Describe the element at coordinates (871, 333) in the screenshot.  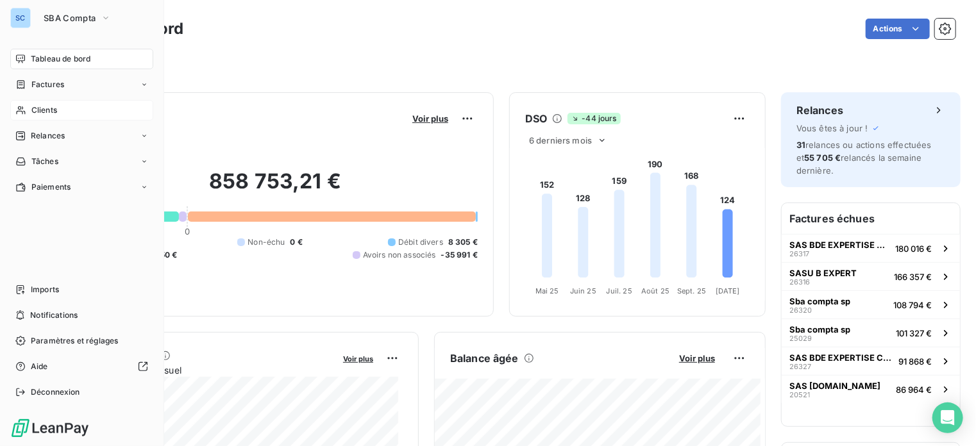
I see `button: Sba compta sp25029101 327 €` at that location.